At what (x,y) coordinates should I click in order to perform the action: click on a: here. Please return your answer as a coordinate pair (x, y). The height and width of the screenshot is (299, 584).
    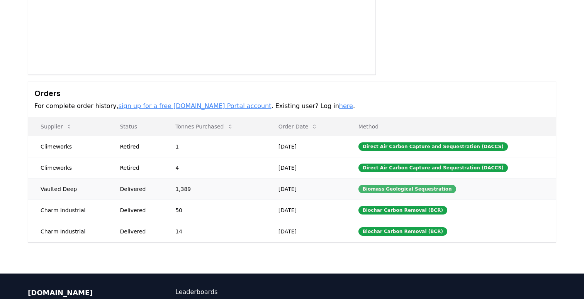
    Looking at the image, I should click on (346, 106).